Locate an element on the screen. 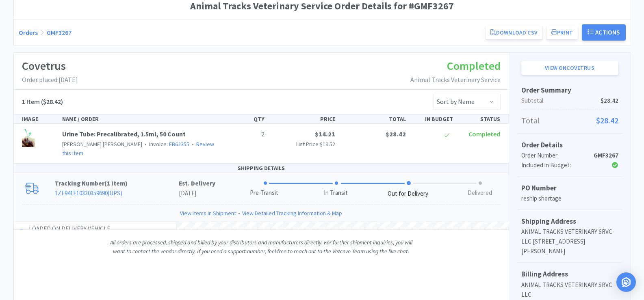 The image size is (644, 300). p: Total is located at coordinates (569, 121).